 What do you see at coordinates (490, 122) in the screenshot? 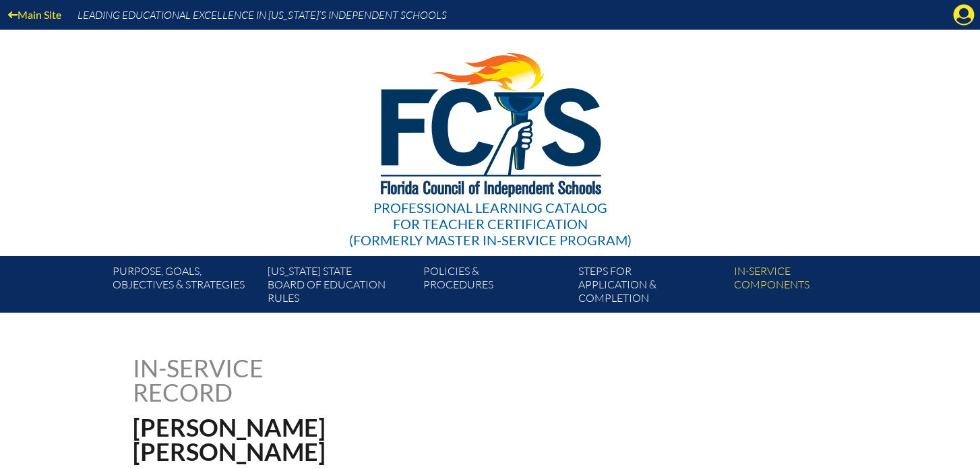
I see `img: FCISlogo221.eps` at bounding box center [490, 122].